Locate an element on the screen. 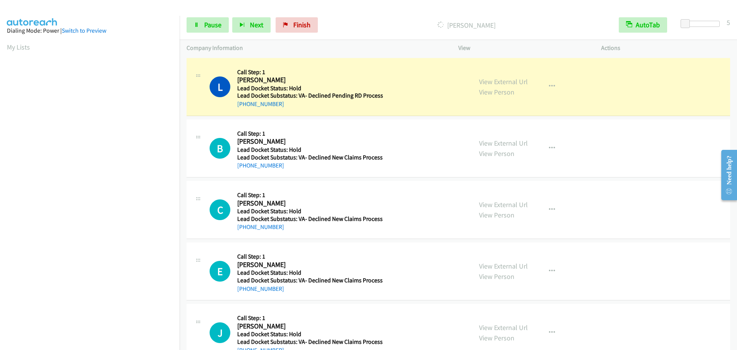  div: Open Resource Center is located at coordinates (14, 30).